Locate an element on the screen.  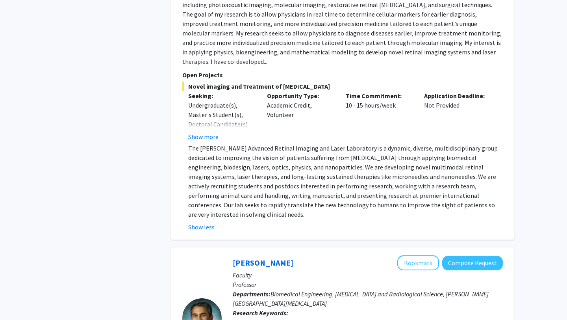
p: Application Deadline: is located at coordinates (458, 96).